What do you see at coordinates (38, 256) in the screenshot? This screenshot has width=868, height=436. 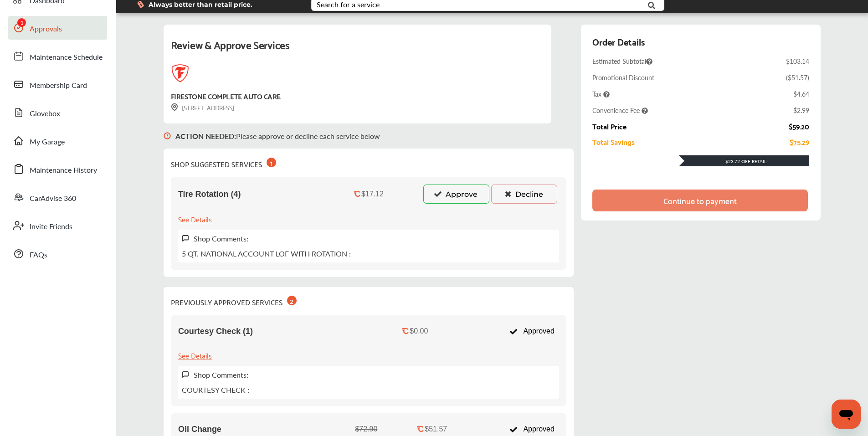 I see `span: FAQs` at bounding box center [38, 256].